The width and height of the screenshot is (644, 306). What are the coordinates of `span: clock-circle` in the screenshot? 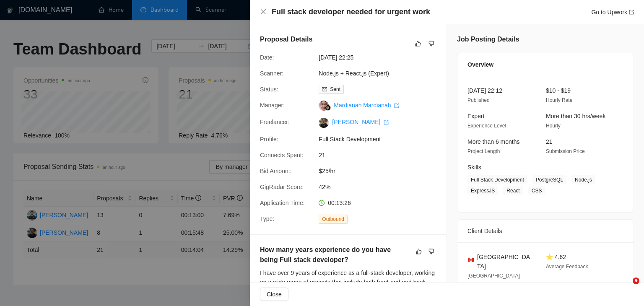 It's located at (322, 203).